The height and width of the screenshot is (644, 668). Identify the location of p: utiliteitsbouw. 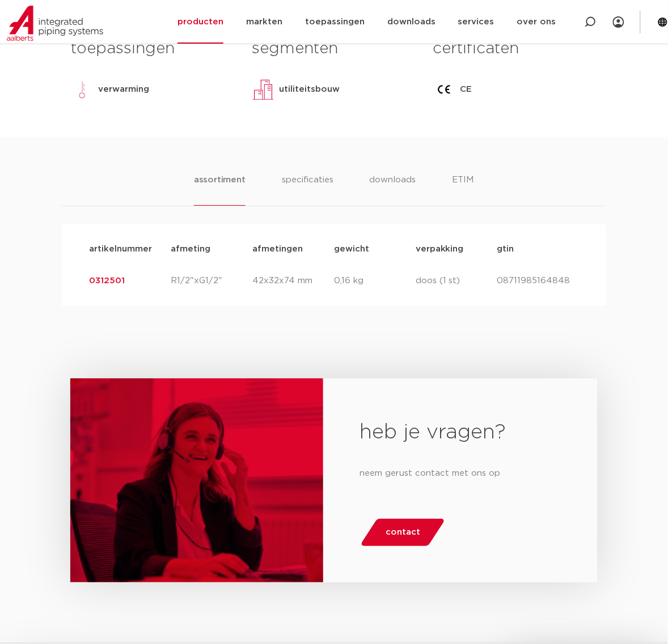
(309, 89).